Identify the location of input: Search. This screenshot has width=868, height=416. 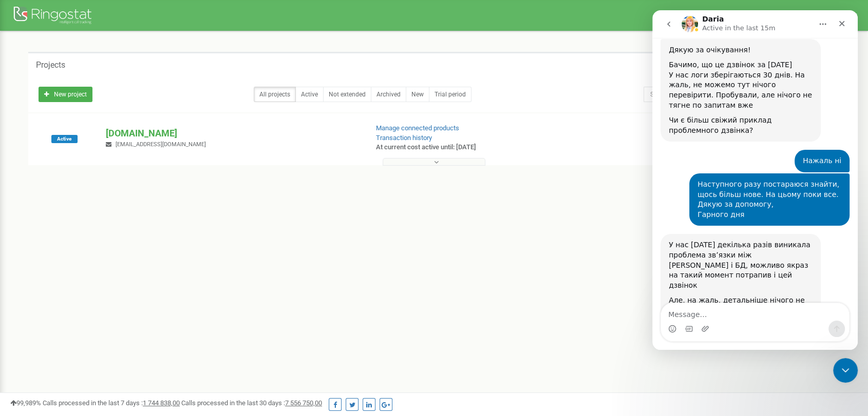
(714, 95).